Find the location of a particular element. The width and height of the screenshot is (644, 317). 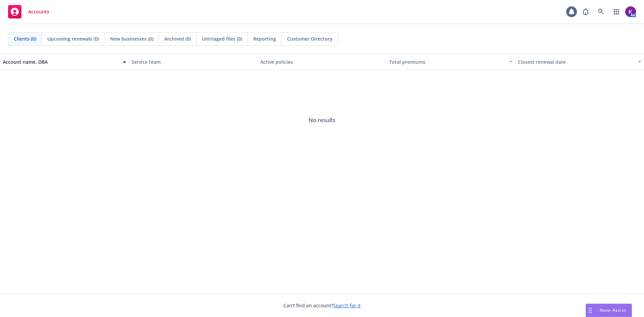

div: Total premiums is located at coordinates (447, 61).